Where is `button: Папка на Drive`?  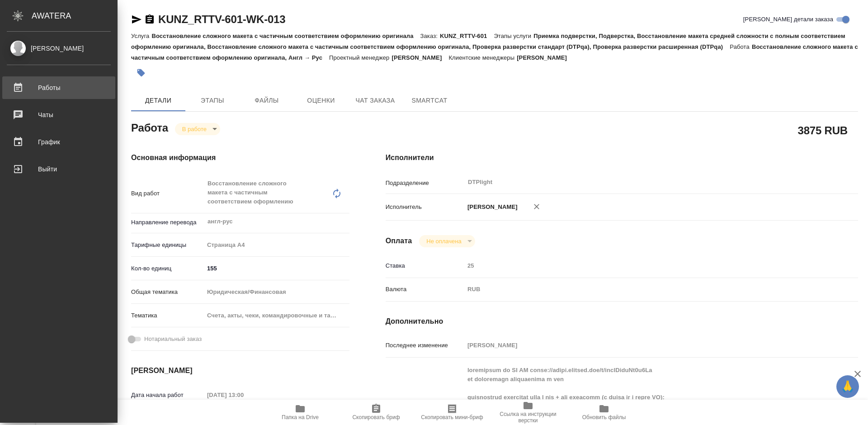
button: Папка на Drive is located at coordinates (300, 413).